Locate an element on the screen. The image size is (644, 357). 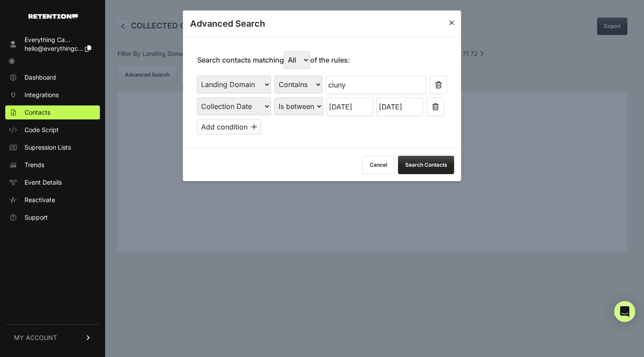
a: Integrations is located at coordinates (53, 95).